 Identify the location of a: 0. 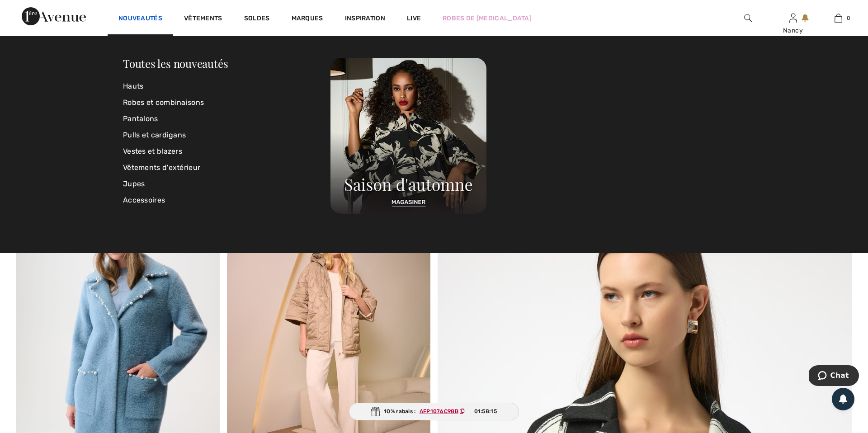
(838, 18).